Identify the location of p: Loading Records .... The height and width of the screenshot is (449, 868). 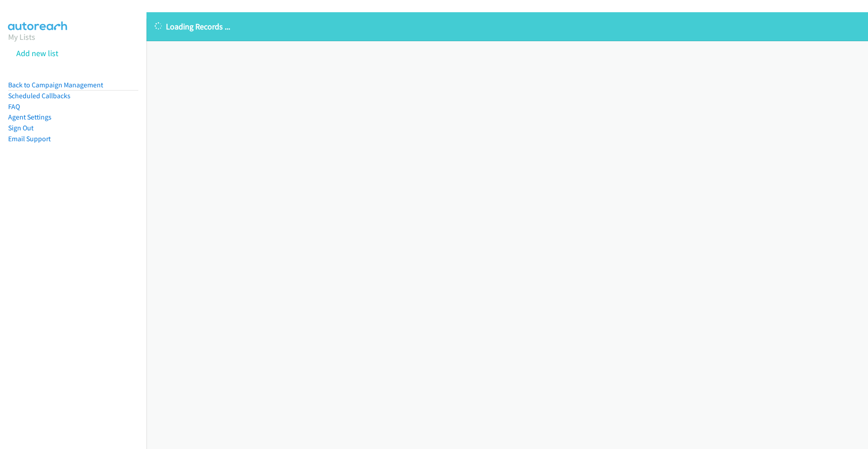
(507, 26).